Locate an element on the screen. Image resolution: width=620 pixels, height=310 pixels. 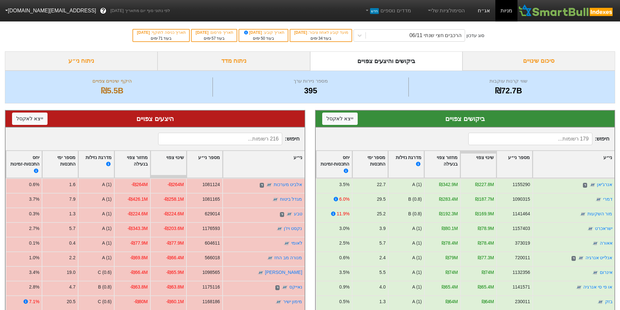
div: 7.9 is located at coordinates (72, 199).